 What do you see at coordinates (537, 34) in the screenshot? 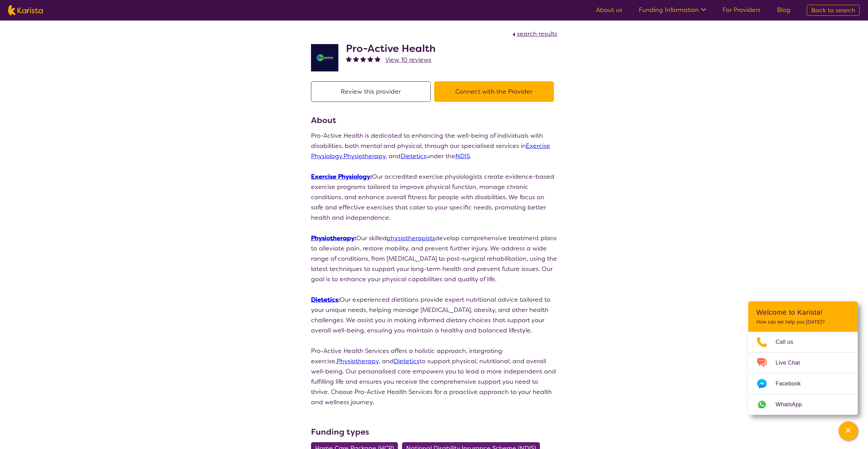
I see `span: search results` at bounding box center [537, 34].